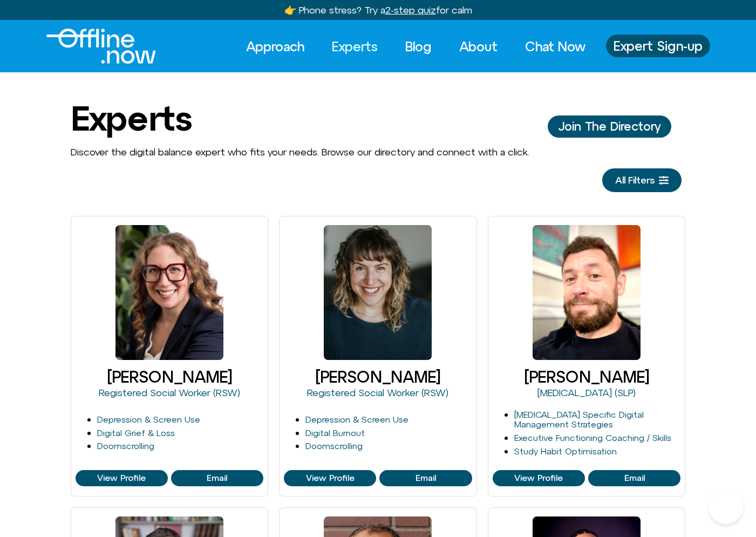 Image resolution: width=756 pixels, height=537 pixels. Describe the element at coordinates (92, 46) in the screenshot. I see `div: Logo` at that location.